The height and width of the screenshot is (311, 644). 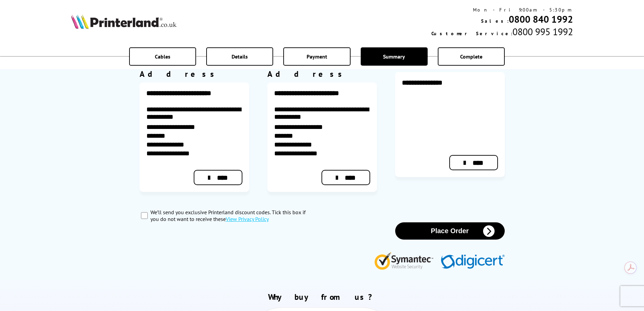 What do you see at coordinates (472, 33) in the screenshot?
I see `span: Customer Service:` at bounding box center [472, 33].